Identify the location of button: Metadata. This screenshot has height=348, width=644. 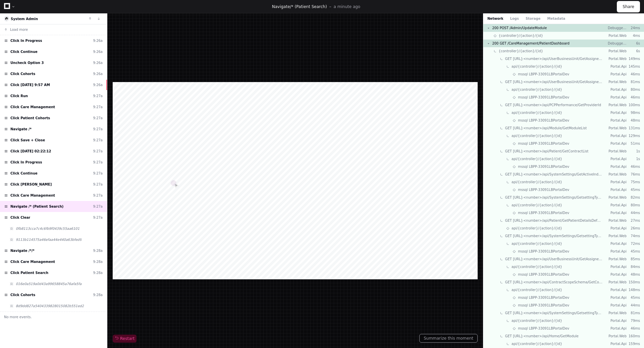
(556, 19).